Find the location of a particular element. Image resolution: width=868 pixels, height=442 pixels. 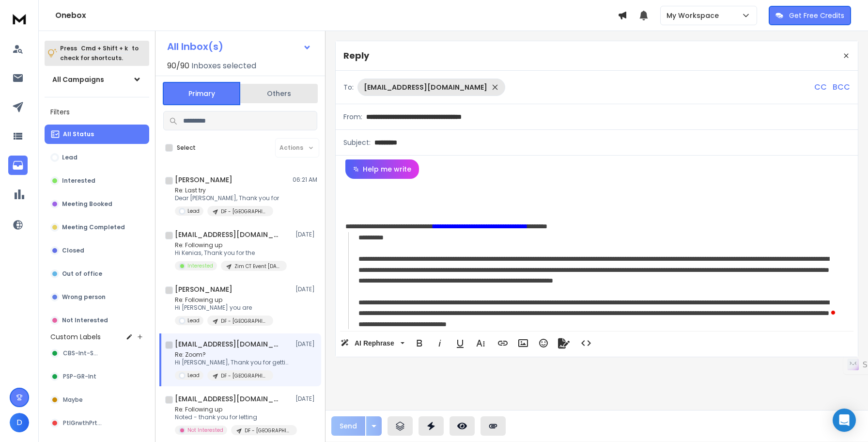

h3: Inboxes selected is located at coordinates (224, 66).